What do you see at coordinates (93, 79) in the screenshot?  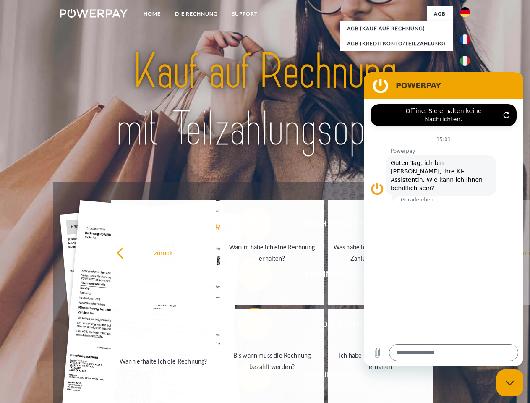 I see `p: Powerpay` at bounding box center [93, 79].